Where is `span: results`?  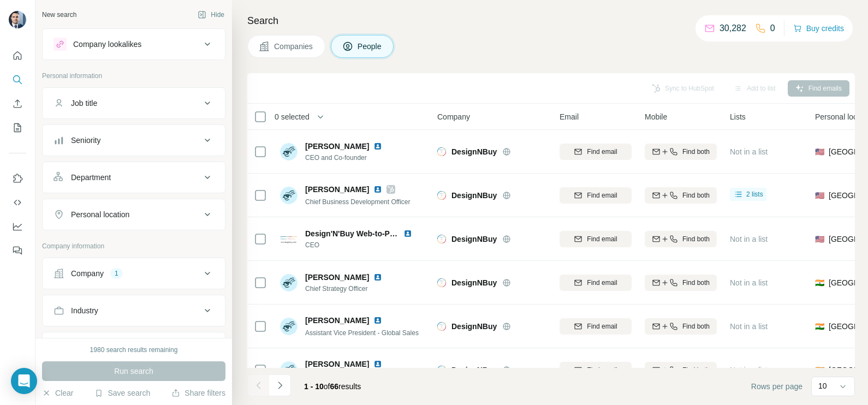
span: results is located at coordinates (332, 387).